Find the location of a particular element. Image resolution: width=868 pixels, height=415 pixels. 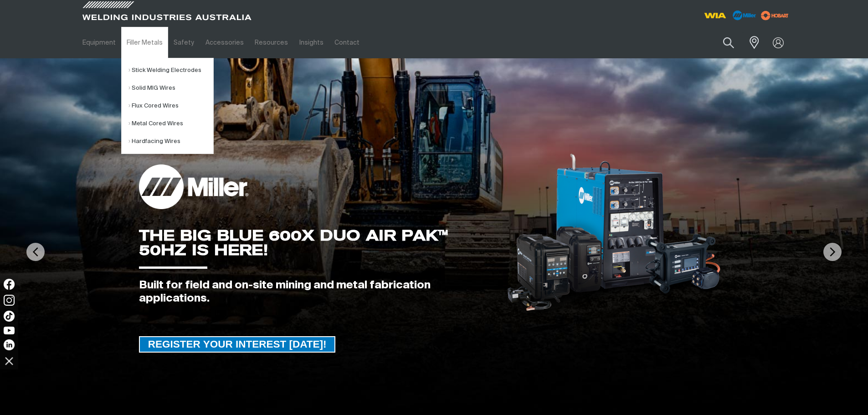

div: THE BIG BLUE 600X DUO AIR PAK™ 50HZ IS HERE! is located at coordinates (315, 243).